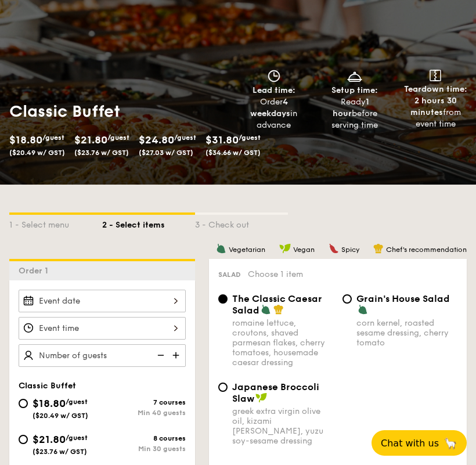  What do you see at coordinates (403, 298) in the screenshot?
I see `span: Grain's House Salad` at bounding box center [403, 298].